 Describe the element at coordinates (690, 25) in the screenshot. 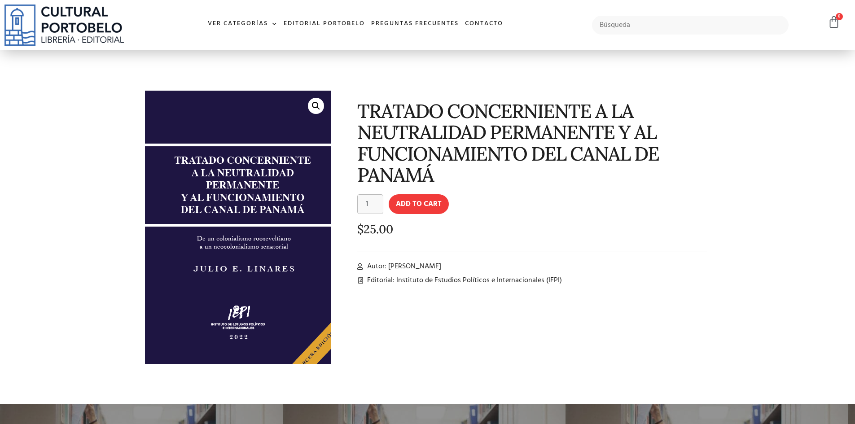

I see `input: Búsqueda` at that location.